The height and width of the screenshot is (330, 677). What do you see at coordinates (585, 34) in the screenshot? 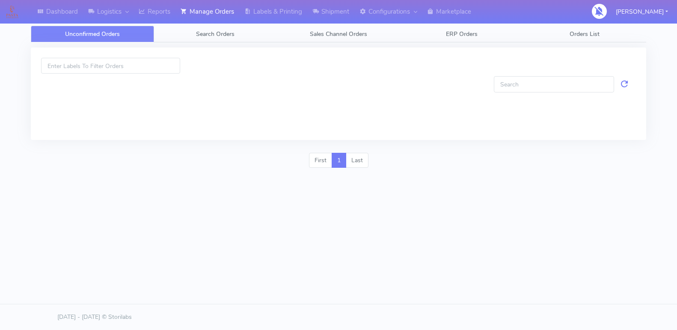
I see `span: Orders List` at bounding box center [585, 34].